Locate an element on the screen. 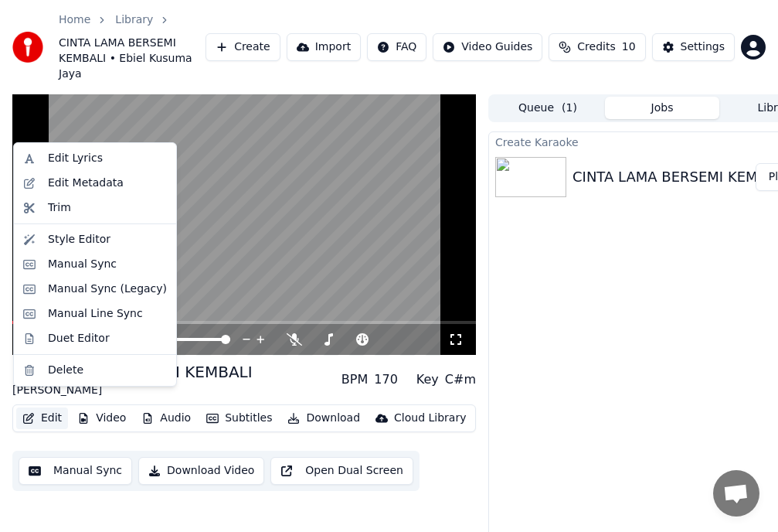  button: Audio is located at coordinates (166, 418).